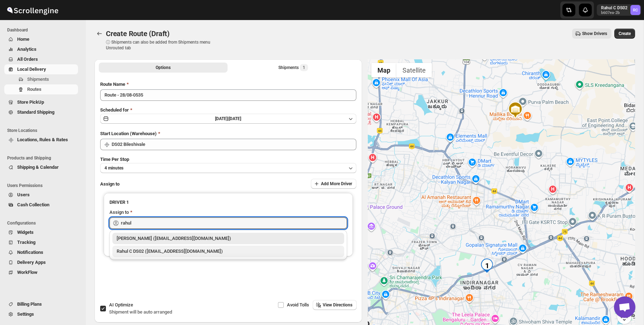 The width and height of the screenshot is (644, 325). Describe the element at coordinates (41, 140) in the screenshot. I see `button: Locations, Rules & Rates` at that location.